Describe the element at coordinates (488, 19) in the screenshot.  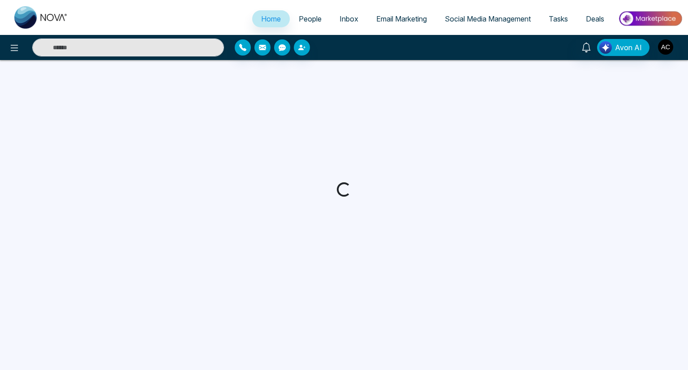
I see `a: Social Media Management` at that location.